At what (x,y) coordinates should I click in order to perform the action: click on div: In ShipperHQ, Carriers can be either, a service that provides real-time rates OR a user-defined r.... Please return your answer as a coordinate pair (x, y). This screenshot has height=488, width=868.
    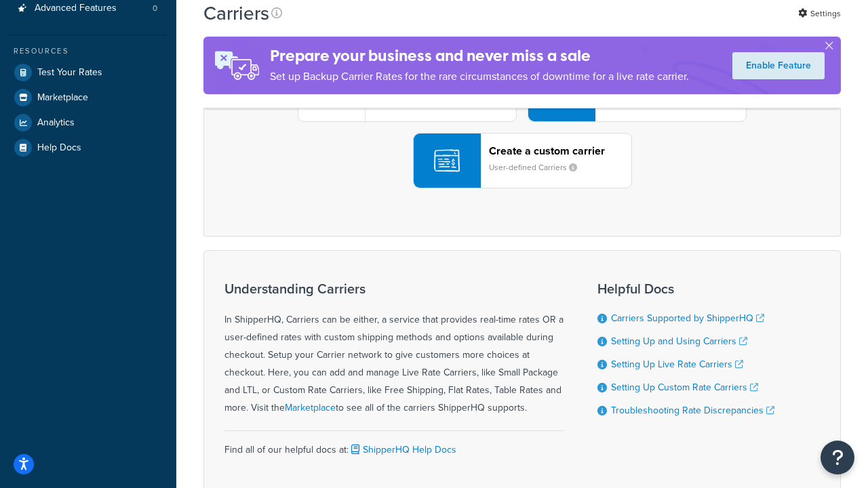
    Looking at the image, I should click on (394, 349).